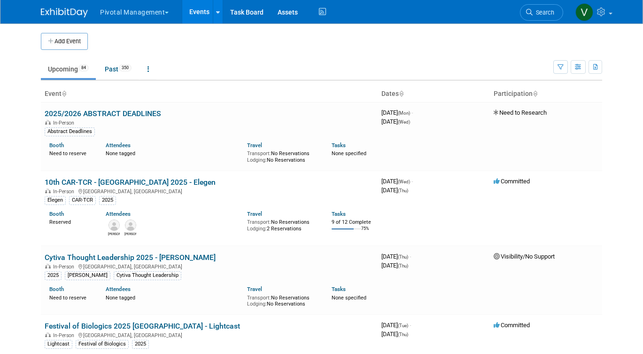  What do you see at coordinates (58, 344) in the screenshot?
I see `div: Lightcast` at bounding box center [58, 344].